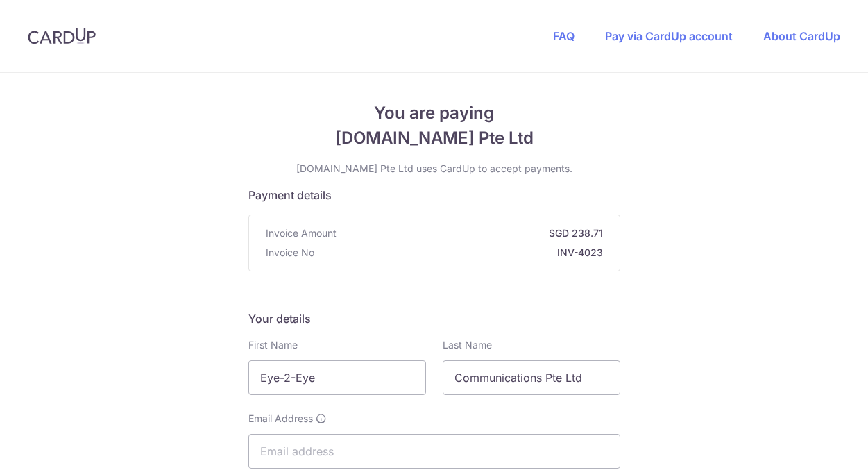 The width and height of the screenshot is (868, 470). What do you see at coordinates (669, 36) in the screenshot?
I see `a: Pay via CardUp account` at bounding box center [669, 36].